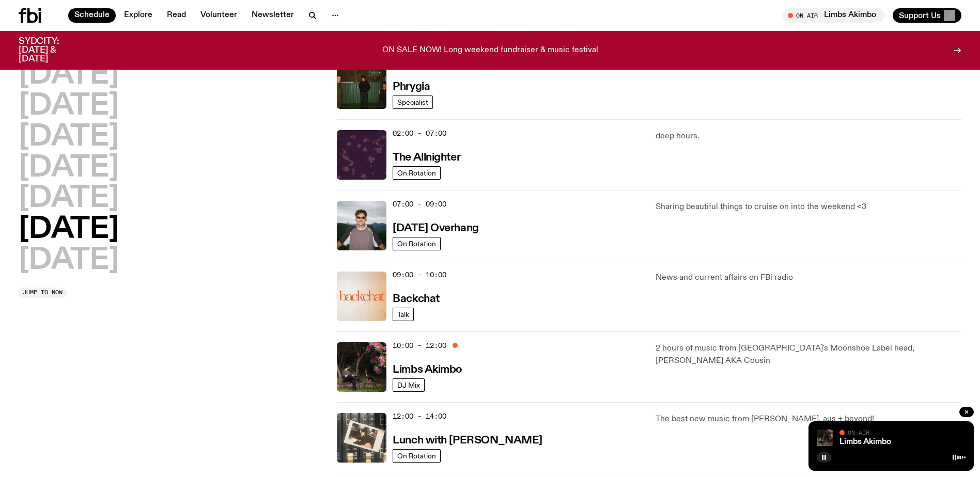 This screenshot has width=980, height=477. Describe the element at coordinates (809, 136) in the screenshot. I see `p: deep hours.` at that location.